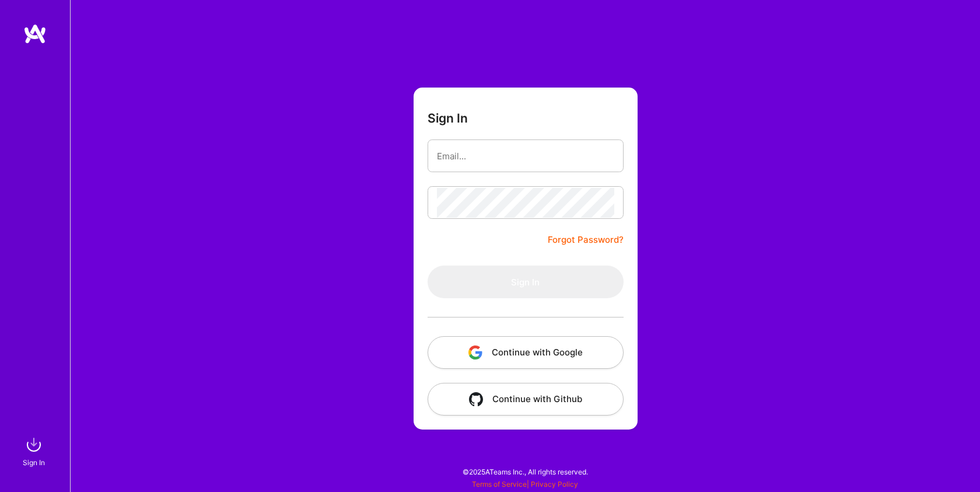 This screenshot has width=980, height=492. What do you see at coordinates (525, 400) in the screenshot?
I see `button: Continue with Github` at bounding box center [525, 400].